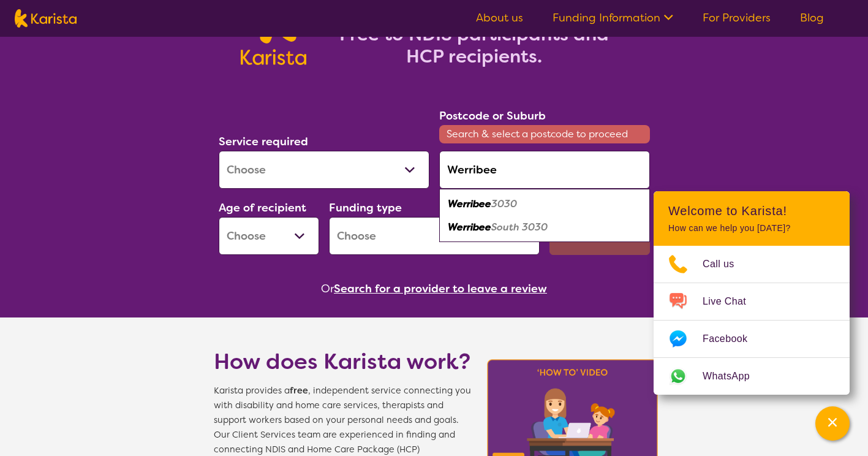 This screenshot has width=868, height=456. I want to click on em: 3030, so click(504, 204).